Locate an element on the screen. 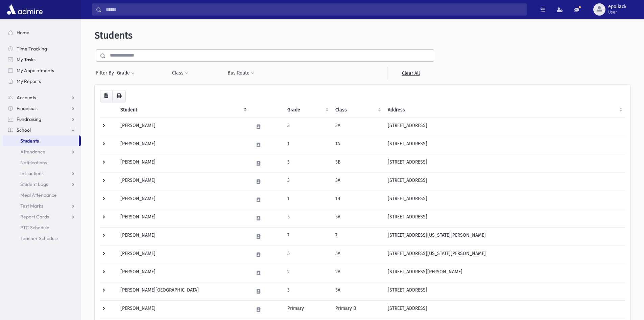  a: Attendance is located at coordinates (41, 152).